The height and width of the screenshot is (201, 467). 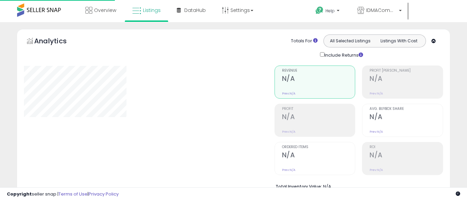 I want to click on div: Totals For, so click(x=304, y=41).